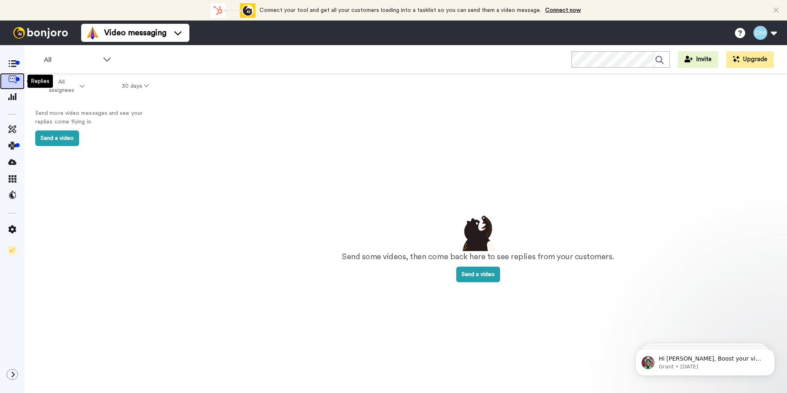 This screenshot has width=787, height=393. What do you see at coordinates (750, 59) in the screenshot?
I see `button: Upgrade` at bounding box center [750, 59].